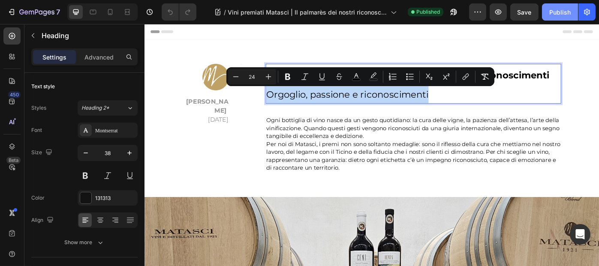  What do you see at coordinates (13, 160) in the screenshot?
I see `div: Beta` at bounding box center [13, 160].